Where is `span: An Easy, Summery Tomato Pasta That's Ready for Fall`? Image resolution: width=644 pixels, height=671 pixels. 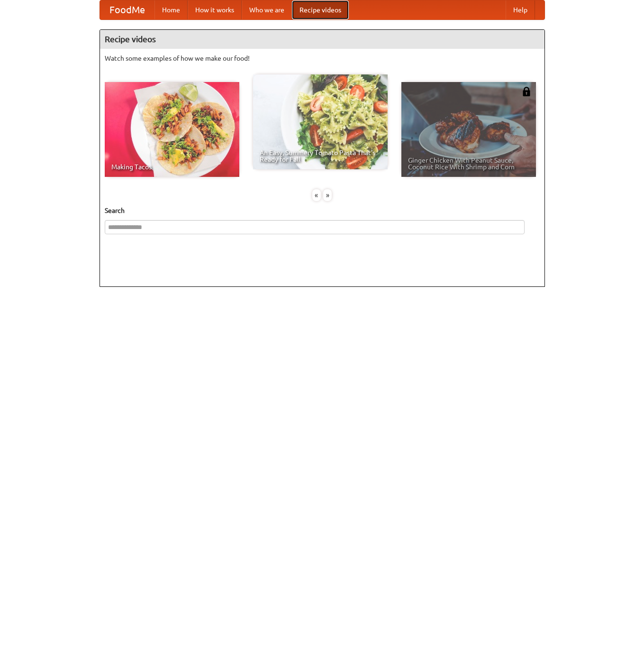
span: An Easy, Summery Tomato Pasta That's Ready for Fall is located at coordinates (321, 156).